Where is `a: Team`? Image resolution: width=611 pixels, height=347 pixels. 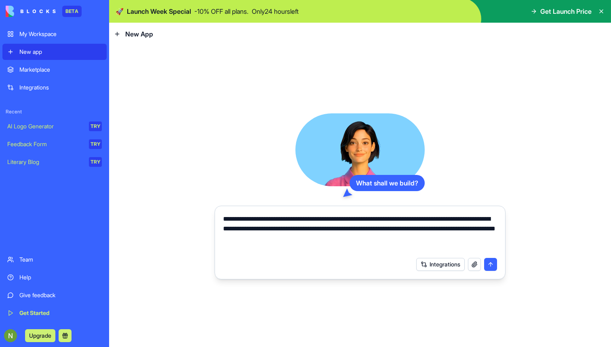
a: Team is located at coordinates (55, 259).